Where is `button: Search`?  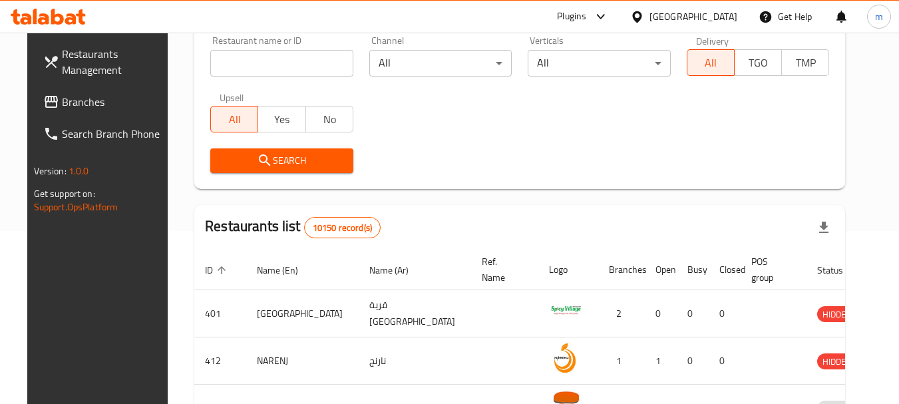
button: Search is located at coordinates (282, 160).